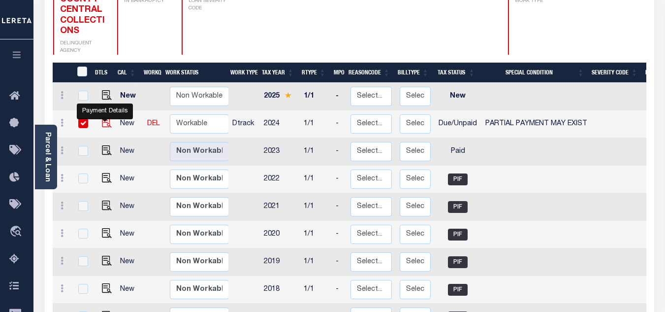 The height and width of the screenshot is (312, 665). Describe the element at coordinates (413, 72) in the screenshot. I see `th: BillType: activate to sort column ascending` at that location.